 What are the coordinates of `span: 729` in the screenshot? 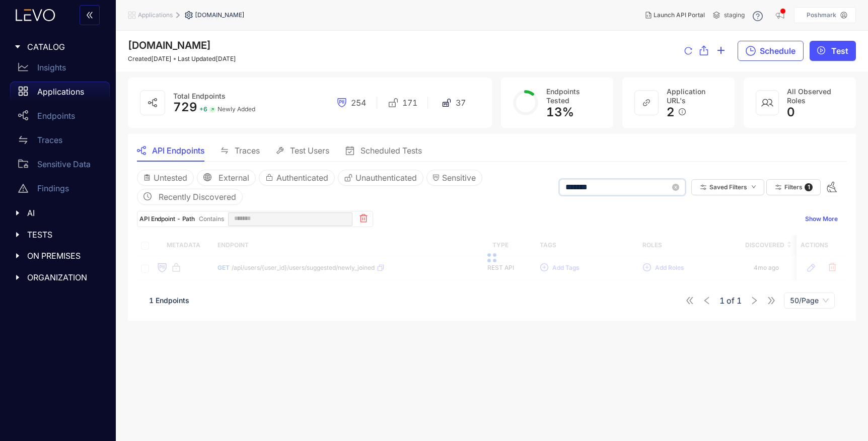 It's located at (186, 107).